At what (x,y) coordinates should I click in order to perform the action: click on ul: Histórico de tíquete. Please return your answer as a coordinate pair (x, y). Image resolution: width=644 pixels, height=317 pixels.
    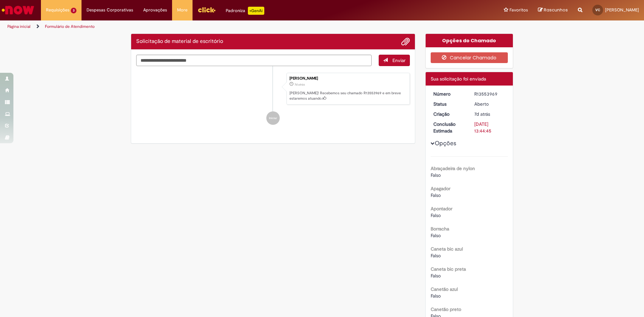
    Looking at the image, I should click on (273, 99).